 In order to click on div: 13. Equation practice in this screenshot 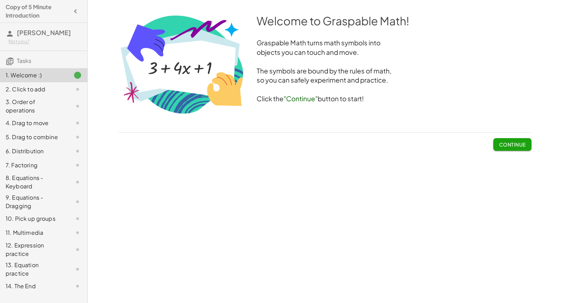, I will do `click(34, 269)`.